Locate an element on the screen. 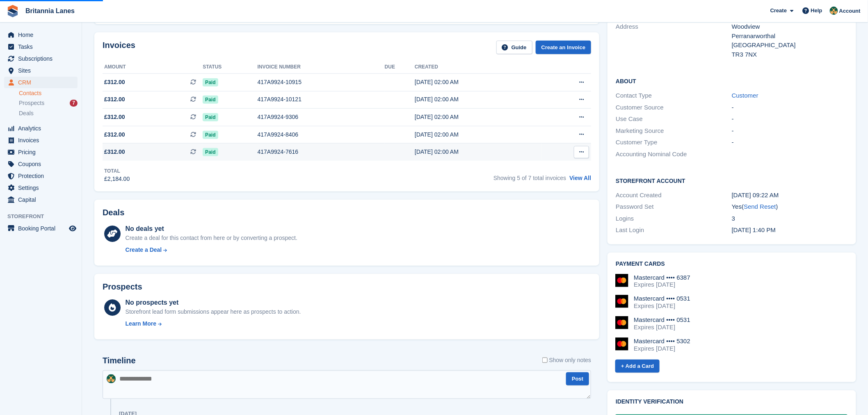 The height and width of the screenshot is (415, 868). span: Booking Portal is located at coordinates (43, 228).